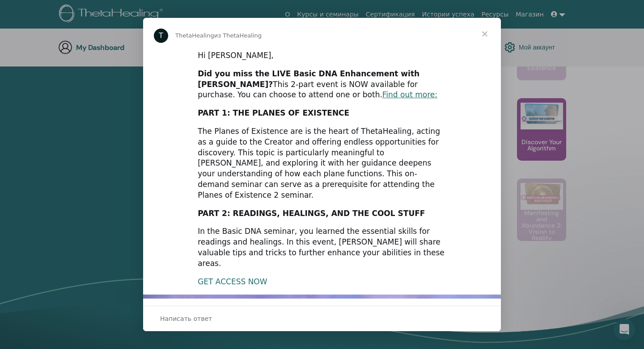  Describe the element at coordinates (232, 282) in the screenshot. I see `a: GET ACCESS NOW` at that location.